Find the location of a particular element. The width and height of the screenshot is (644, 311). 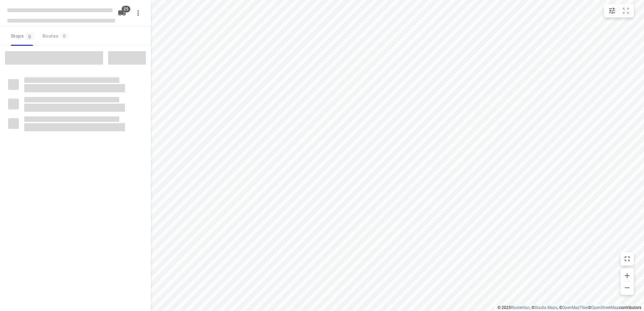

button: Map settings is located at coordinates (612, 11).